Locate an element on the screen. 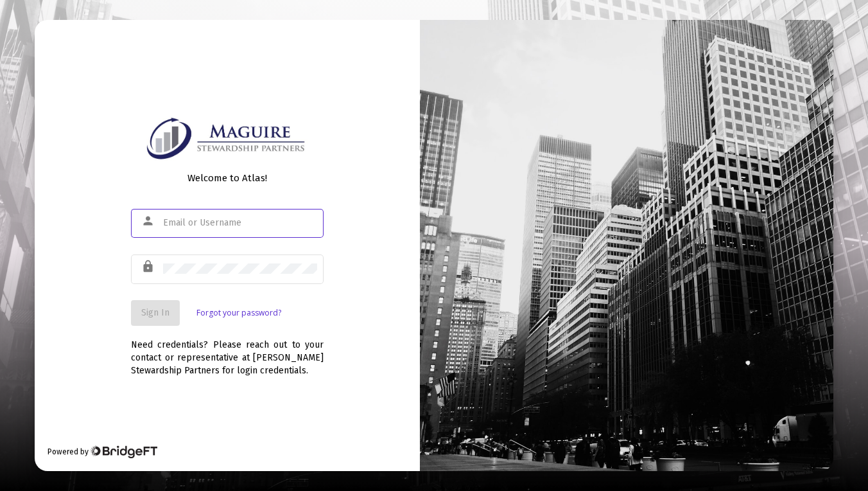  a: Forgot your password? is located at coordinates (239, 313).